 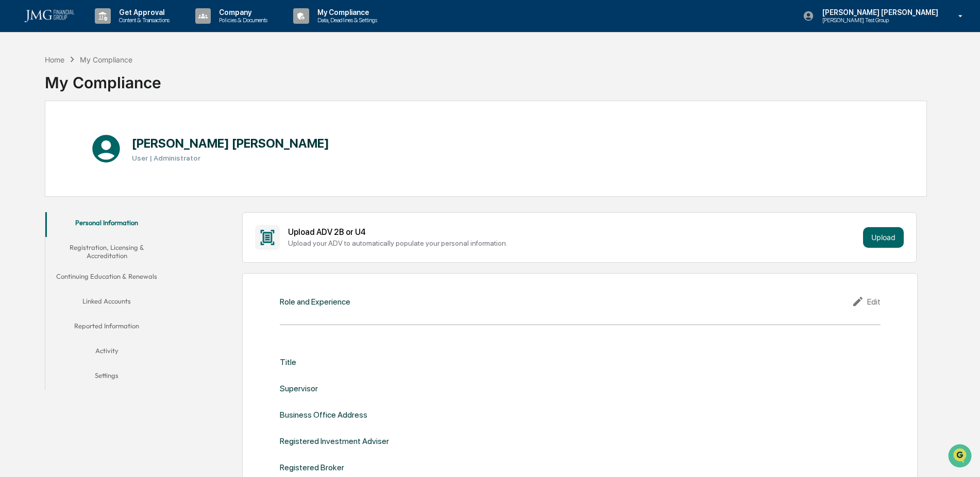 What do you see at coordinates (107, 300) in the screenshot?
I see `div: secondary tabs example` at bounding box center [107, 300].